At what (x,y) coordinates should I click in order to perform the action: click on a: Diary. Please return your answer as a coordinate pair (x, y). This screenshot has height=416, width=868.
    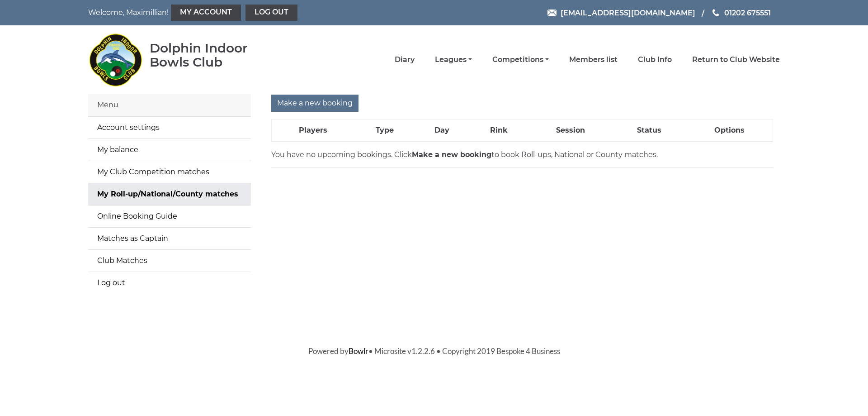
    Looking at the image, I should click on (405, 60).